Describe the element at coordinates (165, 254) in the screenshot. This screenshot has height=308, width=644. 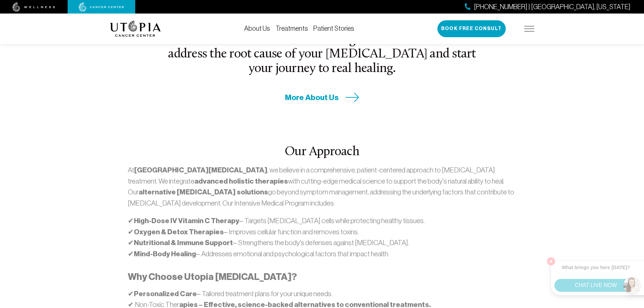
I see `strong: Mind-Body Healing` at that location.